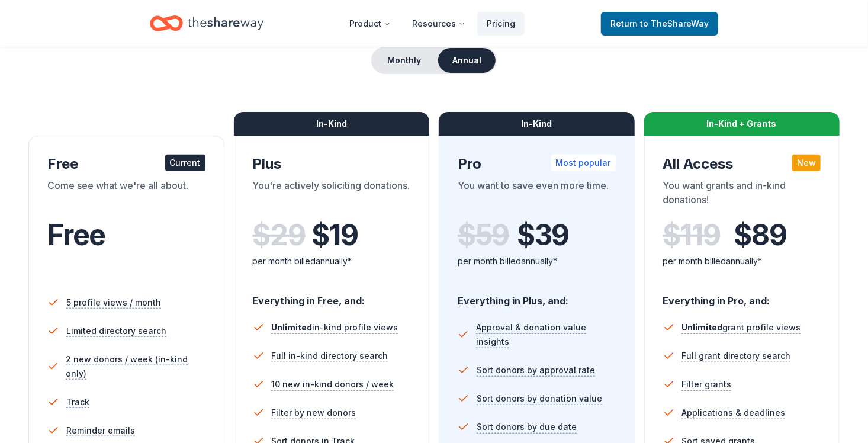  What do you see at coordinates (433, 23) in the screenshot?
I see `nav: Main` at bounding box center [433, 23].